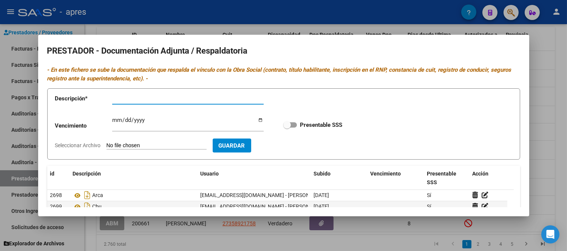  I want to click on p: Vencimiento, so click(84, 126).